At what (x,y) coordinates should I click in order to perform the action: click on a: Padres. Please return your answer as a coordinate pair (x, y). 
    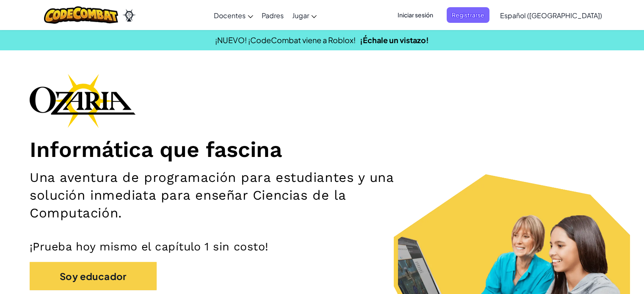
    Looking at the image, I should click on (273, 15).